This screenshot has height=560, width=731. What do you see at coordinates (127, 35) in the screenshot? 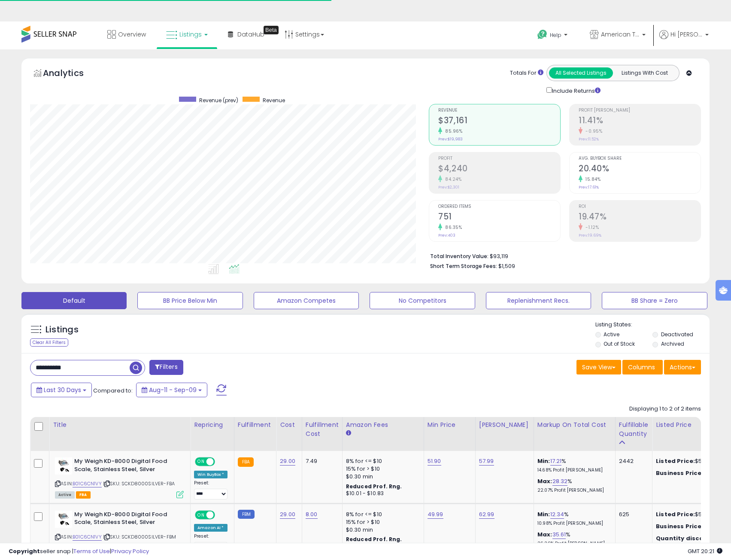
I see `a: Overview` at bounding box center [127, 35].